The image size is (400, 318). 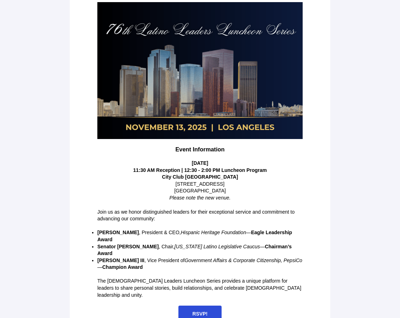 I want to click on p: , President & CEO, —, so click(x=200, y=236).